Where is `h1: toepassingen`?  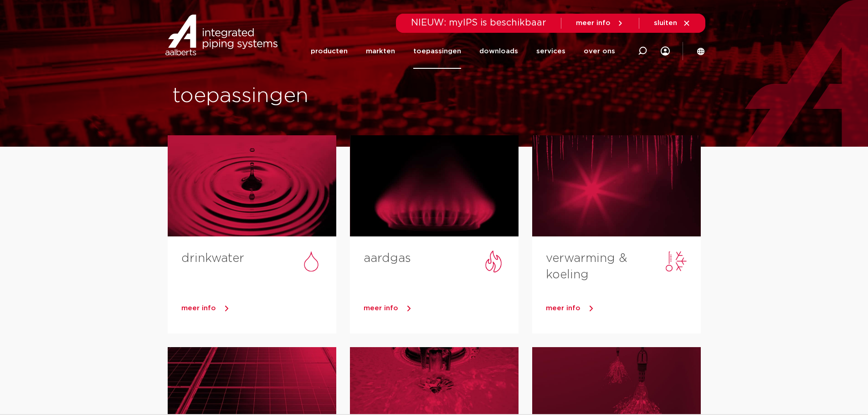 h1: toepassingen is located at coordinates (301, 96).